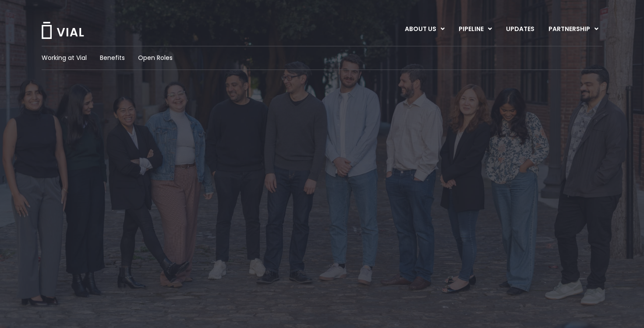 The width and height of the screenshot is (644, 328). Describe the element at coordinates (155, 58) in the screenshot. I see `a: Open Roles` at that location.